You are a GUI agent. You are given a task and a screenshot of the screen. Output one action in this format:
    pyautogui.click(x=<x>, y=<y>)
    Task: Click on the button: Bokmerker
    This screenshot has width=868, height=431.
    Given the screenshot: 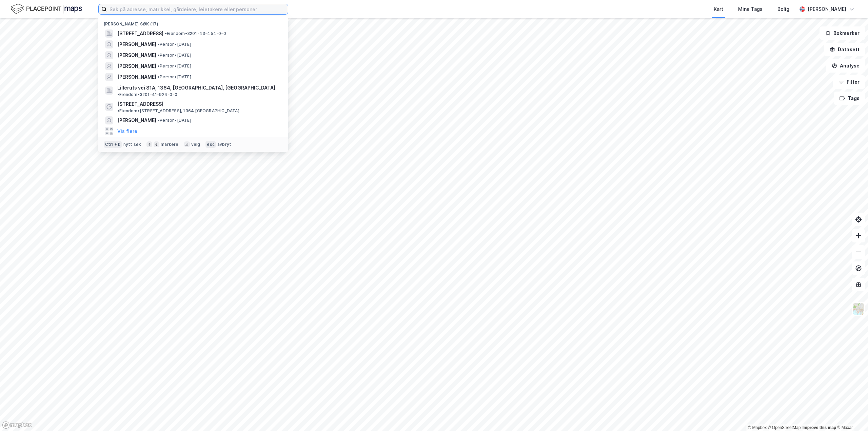 What is the action you would take?
    pyautogui.click(x=842, y=33)
    